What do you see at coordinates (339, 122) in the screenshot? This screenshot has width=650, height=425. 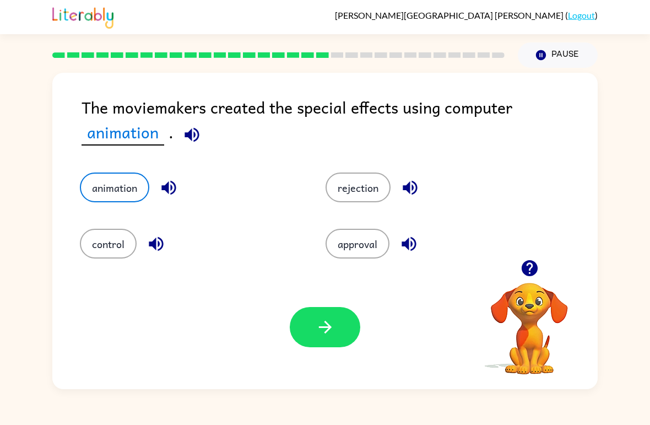 I see `div: The moviemakers created the special effects using computer .` at bounding box center [339, 122].